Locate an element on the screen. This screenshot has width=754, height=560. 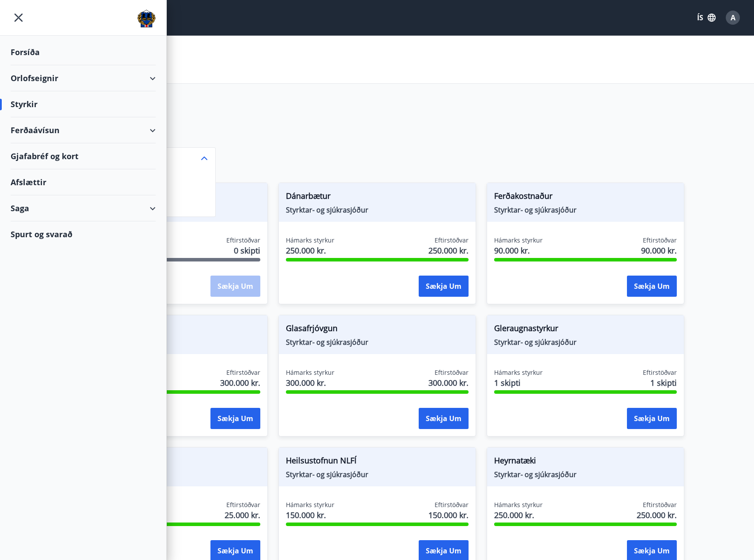
button: menu is located at coordinates (19, 18).